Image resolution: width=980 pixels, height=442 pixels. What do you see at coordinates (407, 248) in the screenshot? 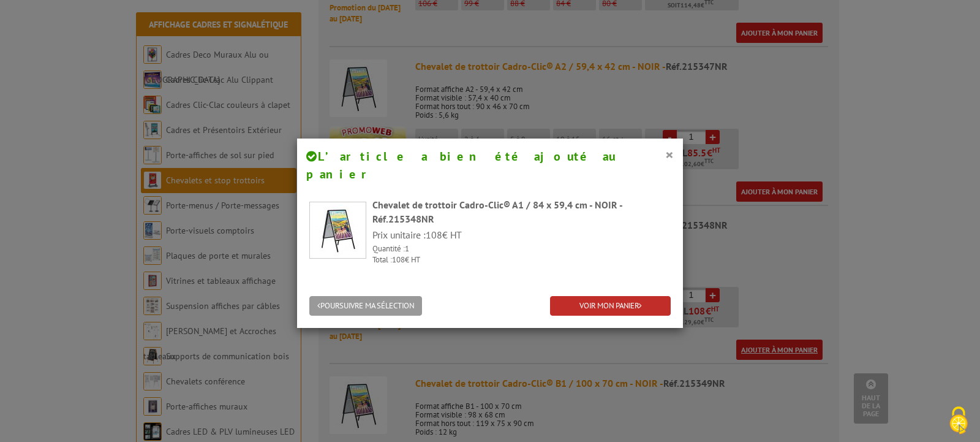
I see `span: 1` at bounding box center [407, 248].